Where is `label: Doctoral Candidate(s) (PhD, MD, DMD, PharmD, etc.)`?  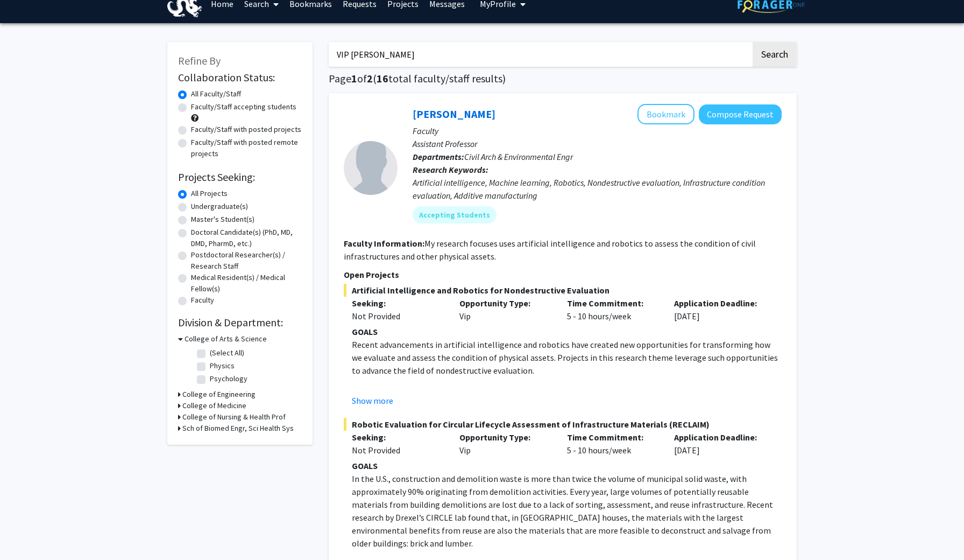
label: Doctoral Candidate(s) (PhD, MD, DMD, PharmD, etc.) is located at coordinates (247, 238).